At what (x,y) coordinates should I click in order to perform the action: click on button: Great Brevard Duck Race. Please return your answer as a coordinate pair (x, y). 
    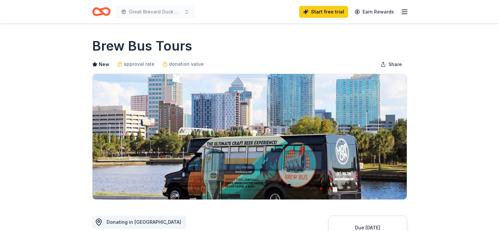
    Looking at the image, I should click on (155, 12).